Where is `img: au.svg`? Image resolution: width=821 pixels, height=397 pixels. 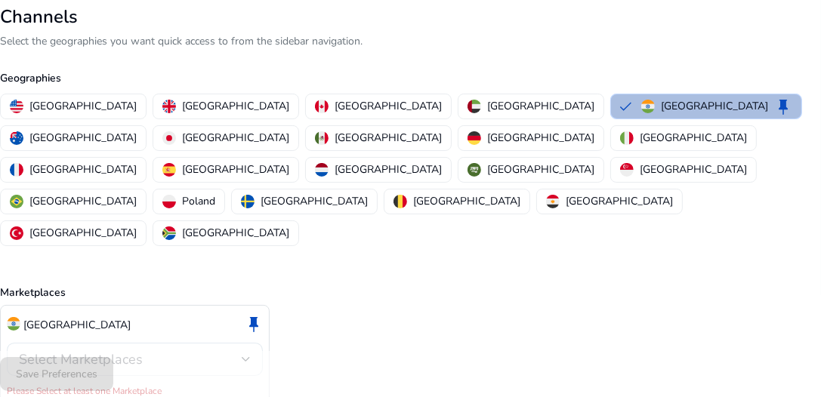 img: au.svg is located at coordinates (17, 138).